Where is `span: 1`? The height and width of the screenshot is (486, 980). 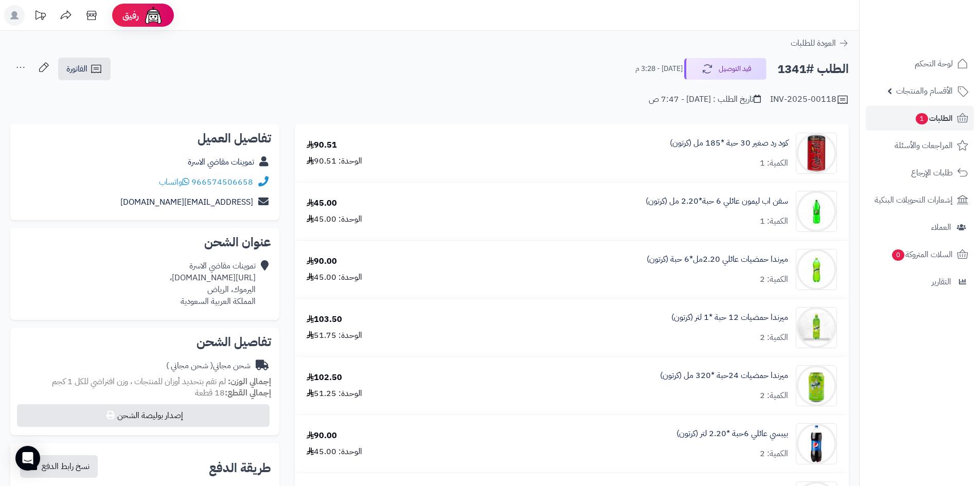 span: 1 is located at coordinates (923, 119).